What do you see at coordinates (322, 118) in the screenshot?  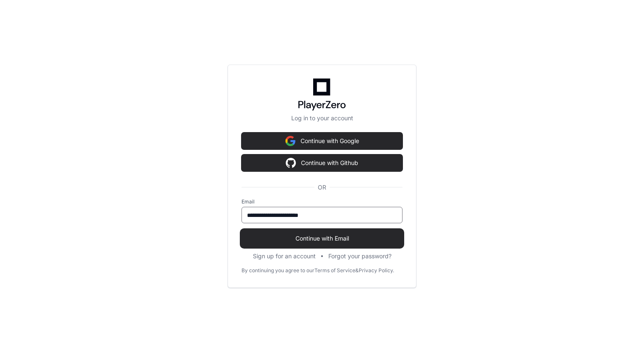 I see `p: Log in to your account` at bounding box center [322, 118].